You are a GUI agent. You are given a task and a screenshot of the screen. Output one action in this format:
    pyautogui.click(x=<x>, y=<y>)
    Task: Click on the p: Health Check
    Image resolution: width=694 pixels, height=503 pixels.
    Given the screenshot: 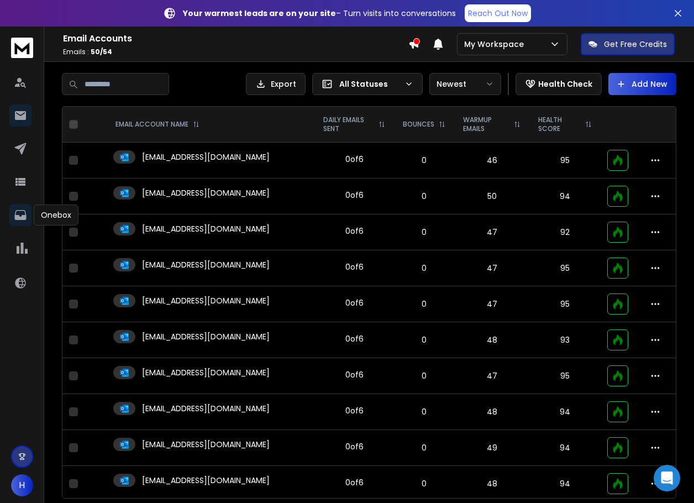 What is the action you would take?
    pyautogui.click(x=565, y=84)
    